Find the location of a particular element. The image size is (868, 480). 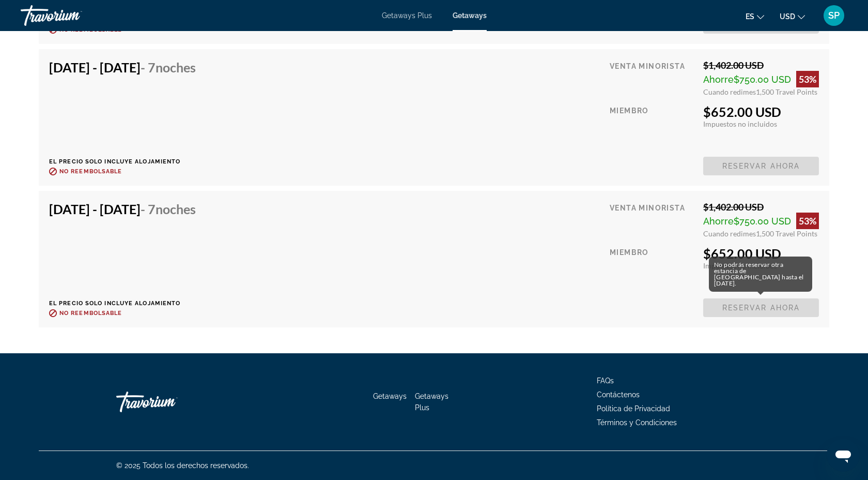

a: FAQs is located at coordinates (605, 381).